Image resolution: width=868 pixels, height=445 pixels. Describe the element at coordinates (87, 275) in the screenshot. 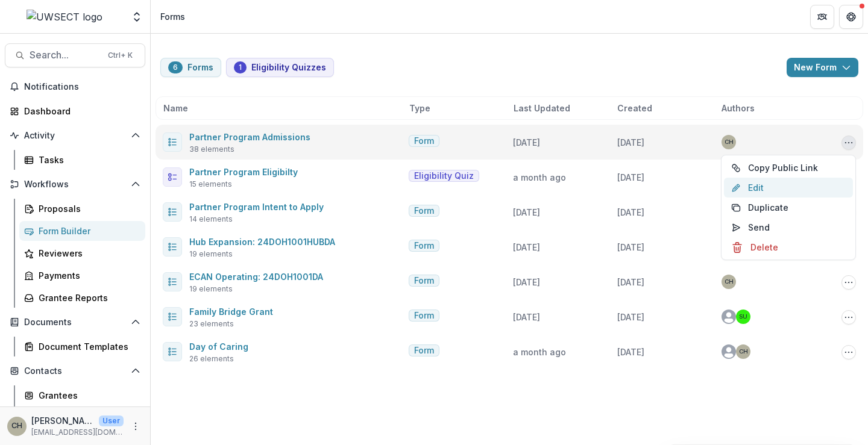

I see `div: Payments` at that location.